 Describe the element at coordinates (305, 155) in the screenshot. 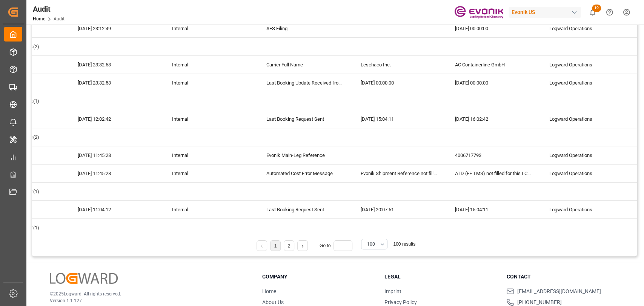

I see `div: Evonik Main-Leg Reference` at that location.